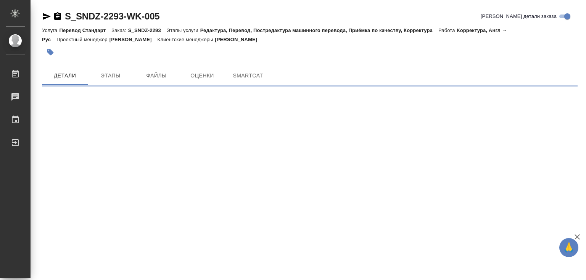  Describe the element at coordinates (147, 30) in the screenshot. I see `p: S_SNDZ-2293` at that location.